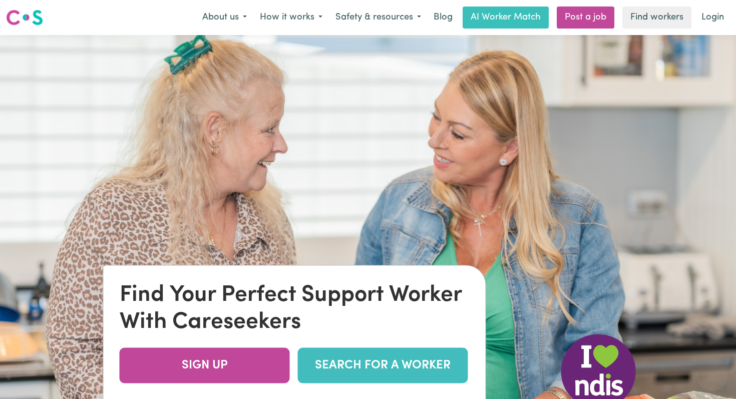 The width and height of the screenshot is (736, 399). Describe the element at coordinates (224, 18) in the screenshot. I see `button: About us` at that location.